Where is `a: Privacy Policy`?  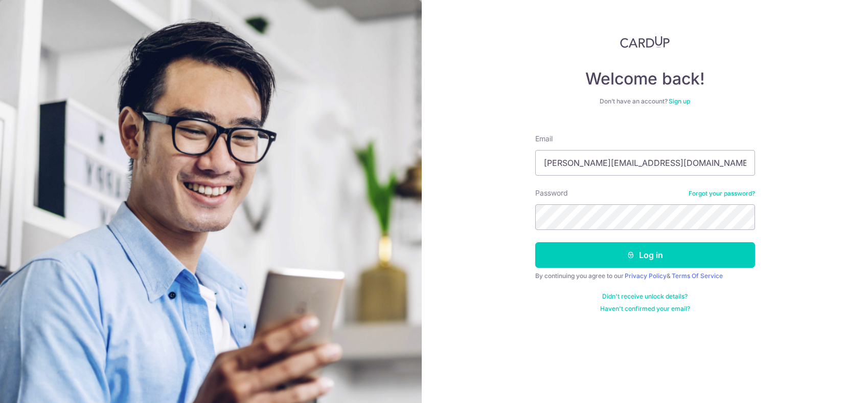
a: Privacy Policy is located at coordinates (645, 275).